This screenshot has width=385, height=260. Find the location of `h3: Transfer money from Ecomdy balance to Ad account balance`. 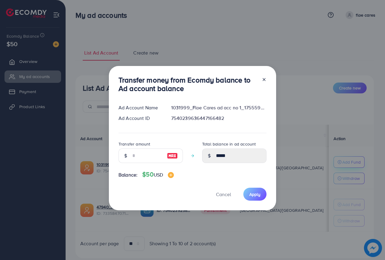

h3: Transfer money from Ecomdy balance to Ad account balance is located at coordinates (188, 84).